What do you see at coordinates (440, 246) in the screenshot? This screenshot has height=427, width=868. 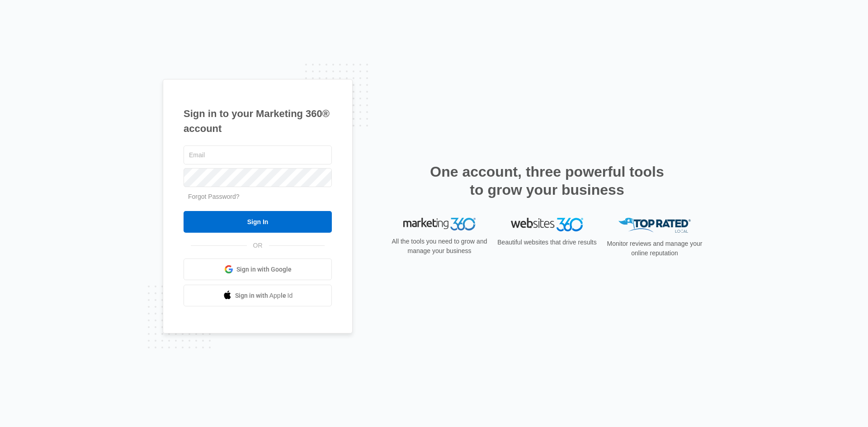 I see `p: All the tools you need to grow and manage your business` at bounding box center [440, 246].